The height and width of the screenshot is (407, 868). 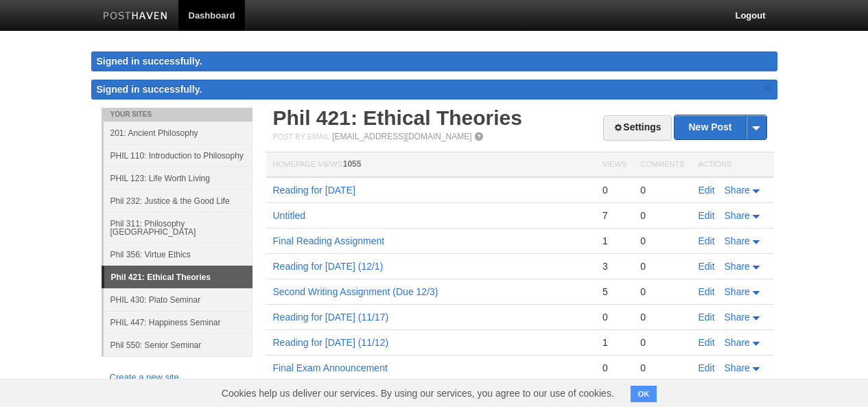 What do you see at coordinates (135, 17) in the screenshot?
I see `img: Posthaven-bar` at bounding box center [135, 17].